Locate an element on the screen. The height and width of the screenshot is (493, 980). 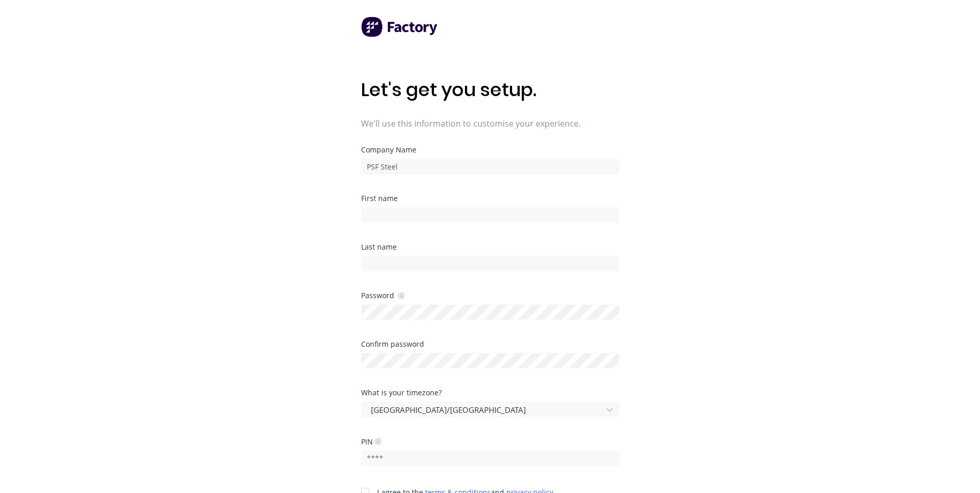
img: Factory is located at coordinates (400, 27).